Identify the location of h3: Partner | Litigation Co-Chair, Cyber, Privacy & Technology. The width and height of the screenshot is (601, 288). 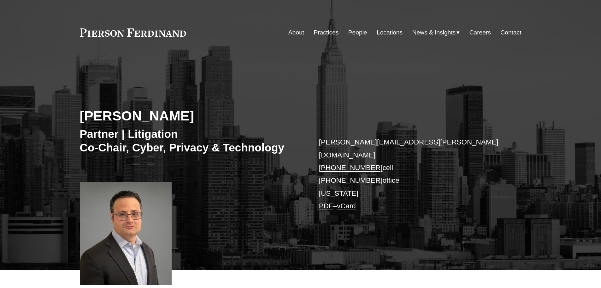
(190, 140).